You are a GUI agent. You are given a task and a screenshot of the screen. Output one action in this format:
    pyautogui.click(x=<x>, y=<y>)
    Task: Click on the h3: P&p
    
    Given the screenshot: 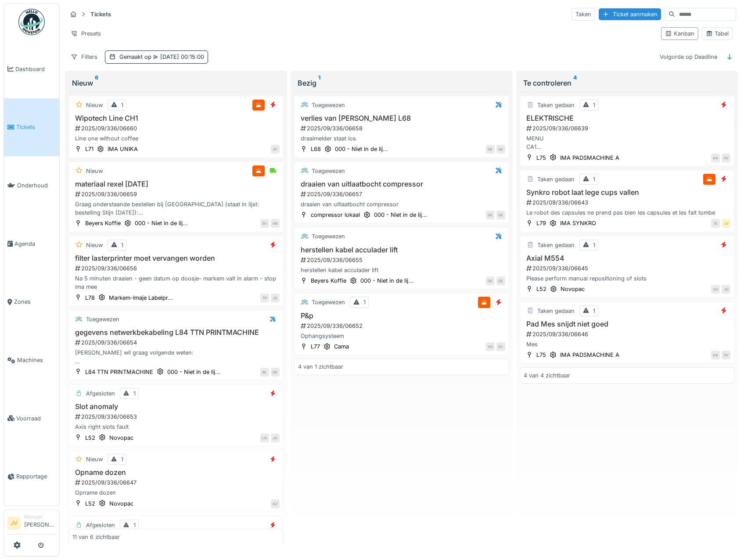 What is the action you would take?
    pyautogui.click(x=402, y=316)
    